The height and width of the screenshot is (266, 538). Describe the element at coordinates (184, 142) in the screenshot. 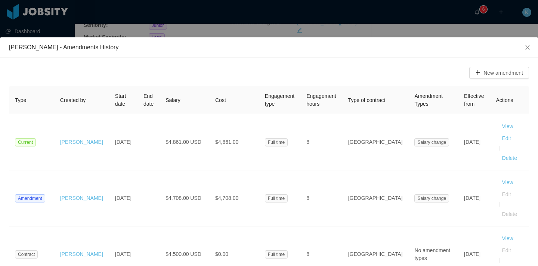

I see `span: $4,861.00 USD` at that location.